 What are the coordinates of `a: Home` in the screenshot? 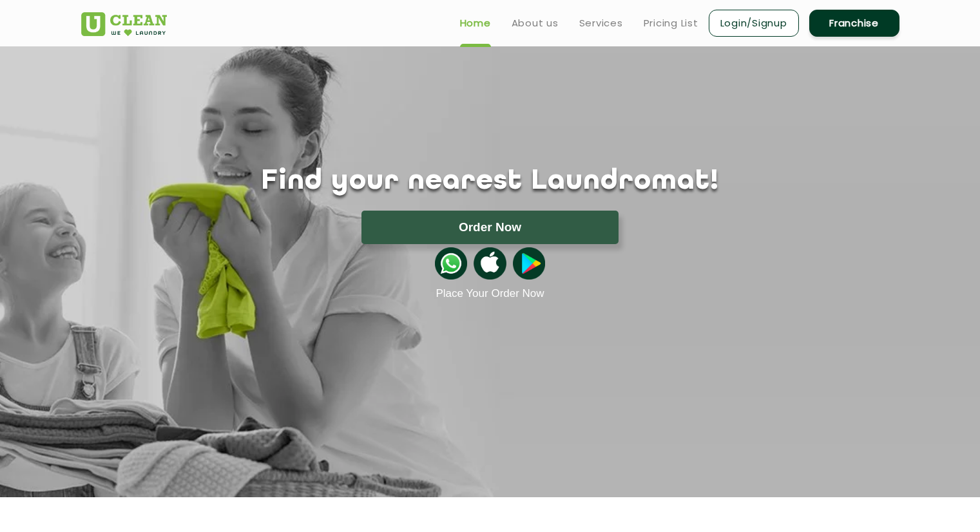 It's located at (476, 23).